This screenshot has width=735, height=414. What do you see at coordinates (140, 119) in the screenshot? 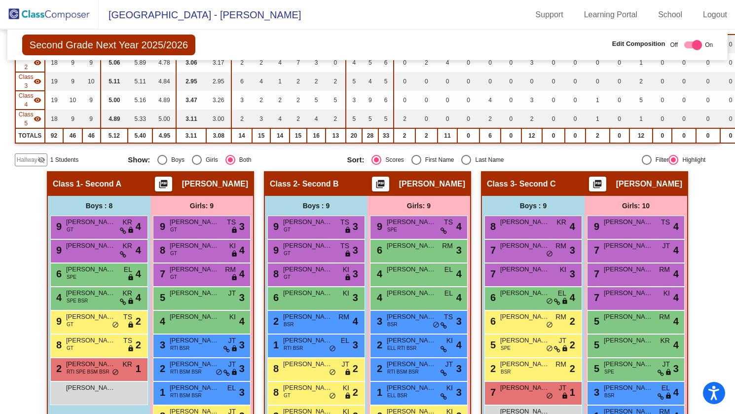
I see `td: 5.33` at bounding box center [140, 119].